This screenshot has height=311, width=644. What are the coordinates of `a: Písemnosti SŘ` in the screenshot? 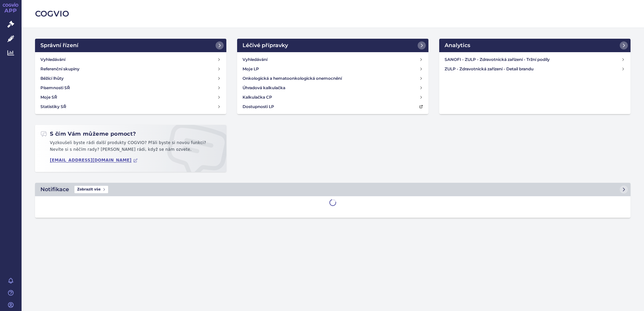 It's located at (131, 88).